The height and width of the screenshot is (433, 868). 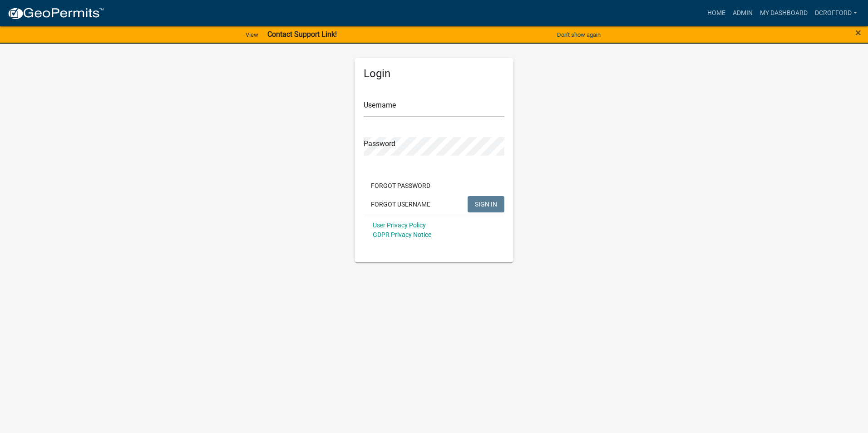 What do you see at coordinates (858, 33) in the screenshot?
I see `button: Close` at bounding box center [858, 33].